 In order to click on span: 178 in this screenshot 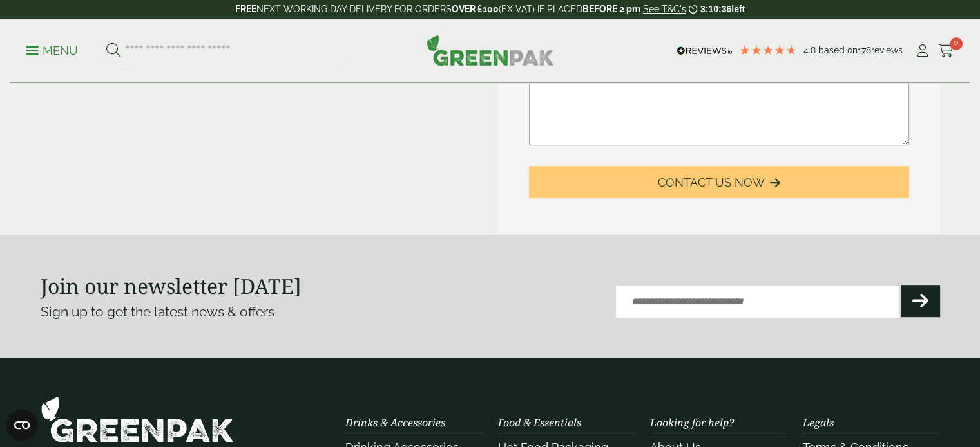, I will do `click(864, 50)`.